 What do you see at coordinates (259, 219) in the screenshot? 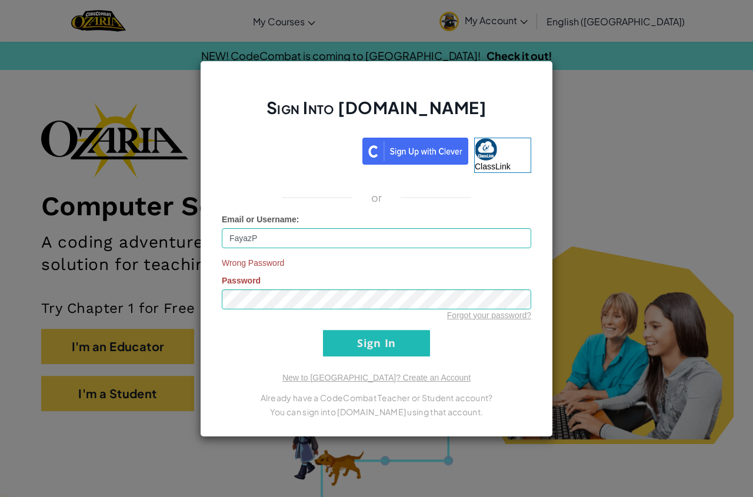
I see `span: Email or Username` at bounding box center [259, 219].